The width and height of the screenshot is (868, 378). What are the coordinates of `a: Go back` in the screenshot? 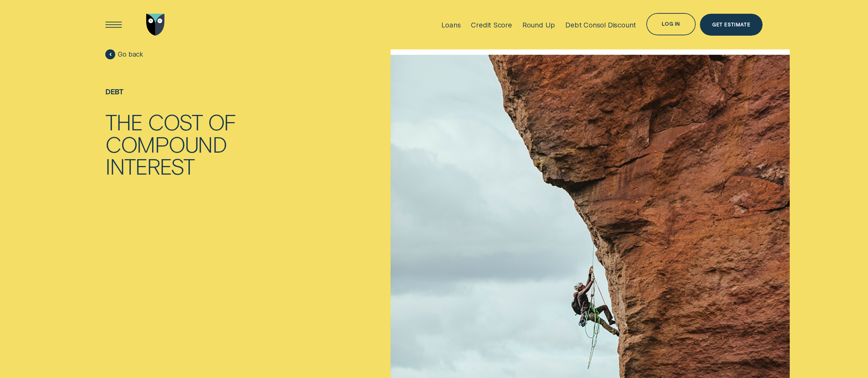 It's located at (124, 54).